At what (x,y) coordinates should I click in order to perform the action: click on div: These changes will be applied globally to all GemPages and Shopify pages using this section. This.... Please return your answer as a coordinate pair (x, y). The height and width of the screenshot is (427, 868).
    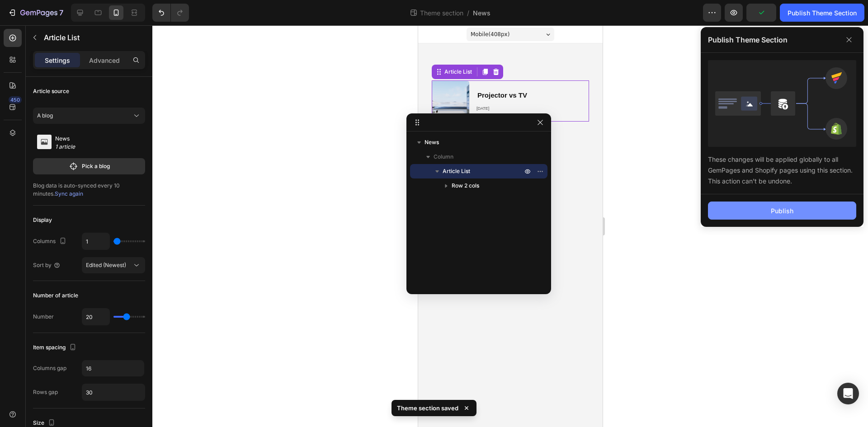
    Looking at the image, I should click on (782, 167).